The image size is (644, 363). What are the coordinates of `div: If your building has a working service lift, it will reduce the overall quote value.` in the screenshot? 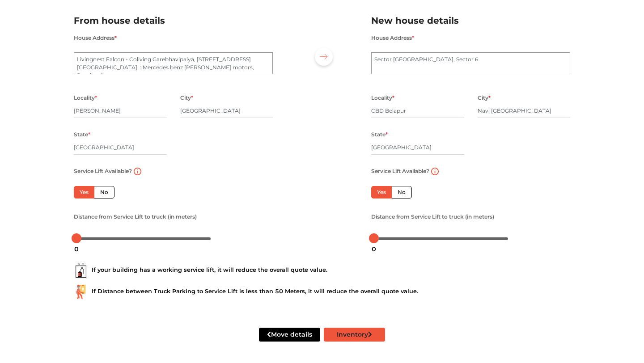 It's located at (322, 271).